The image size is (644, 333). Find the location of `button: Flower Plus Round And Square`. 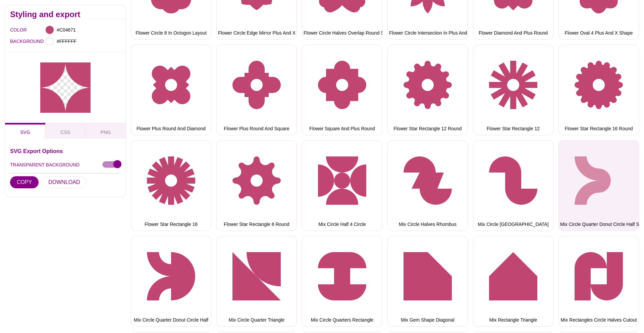

button: Flower Plus Round And Square is located at coordinates (257, 90).